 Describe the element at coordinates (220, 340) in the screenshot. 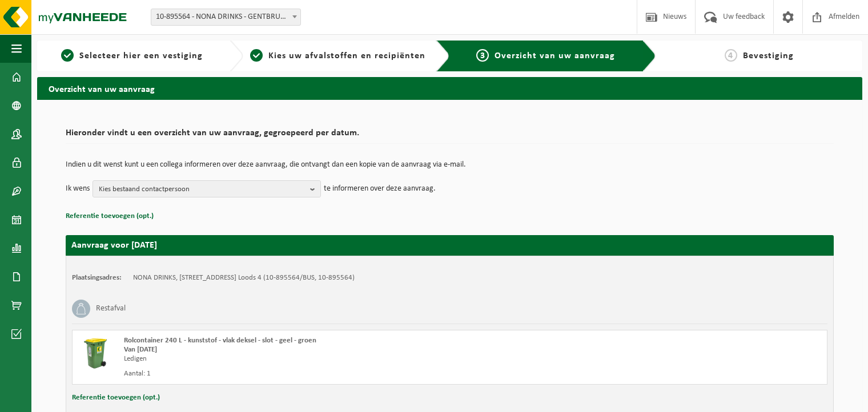

I see `span: Rolcontainer 240 L - kunststof - vlak deksel - slot - geel - groen` at that location.